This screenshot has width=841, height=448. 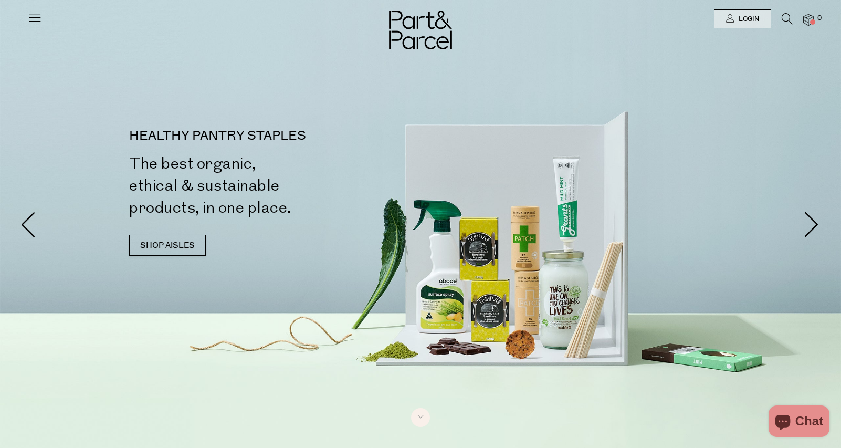 What do you see at coordinates (277, 186) in the screenshot?
I see `h2: The best organic, ethical & sustainable products, in one place.` at bounding box center [277, 186].